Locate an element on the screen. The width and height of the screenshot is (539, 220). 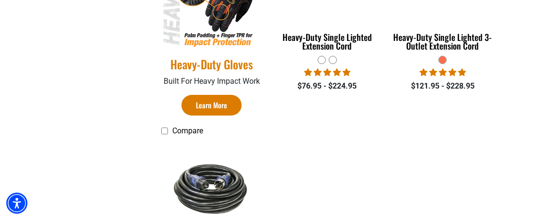
a: Heavy-Duty Gloves is located at coordinates (212, 64).